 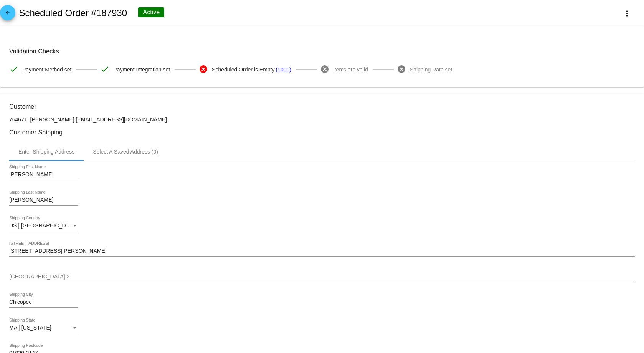 I want to click on input: Shipping City, so click(x=44, y=302).